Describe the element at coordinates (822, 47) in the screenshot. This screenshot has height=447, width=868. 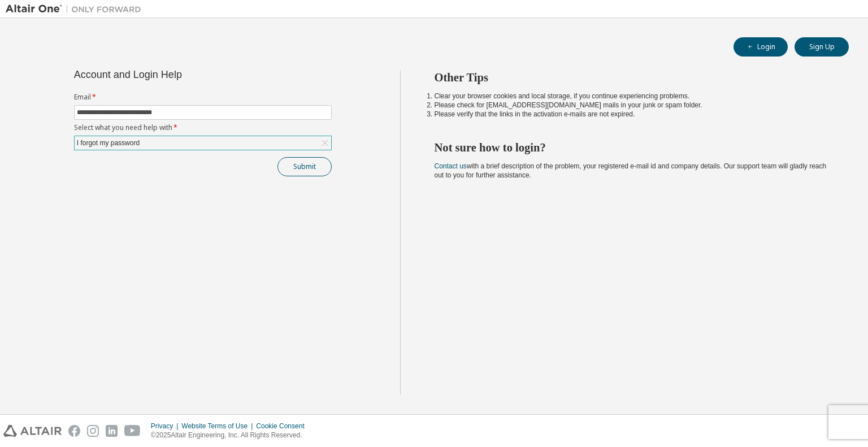
I see `button: Sign Up` at that location.